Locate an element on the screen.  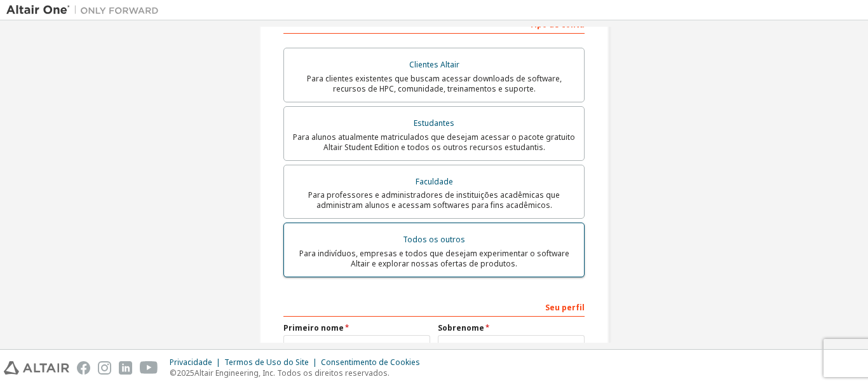
font: Todos os outros is located at coordinates (434, 239).